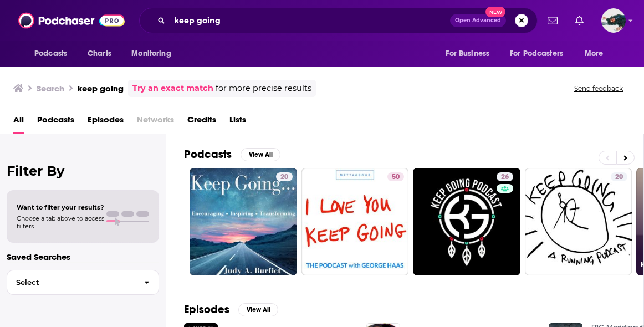  What do you see at coordinates (100, 54) in the screenshot?
I see `a: Charts` at bounding box center [100, 54].